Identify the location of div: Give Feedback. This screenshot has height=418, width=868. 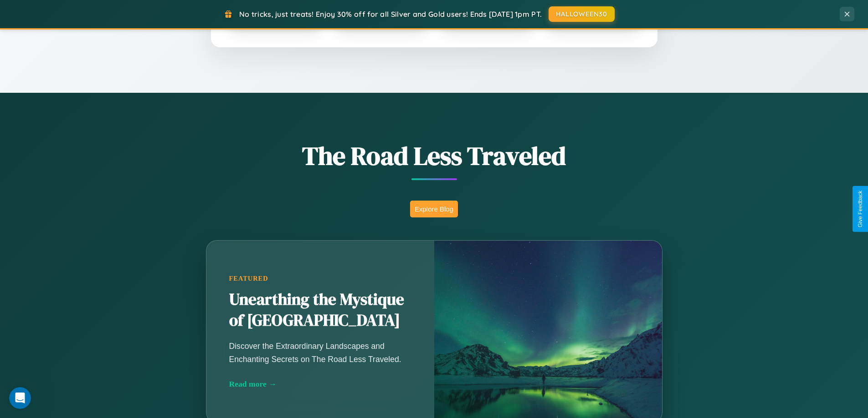
(860, 209).